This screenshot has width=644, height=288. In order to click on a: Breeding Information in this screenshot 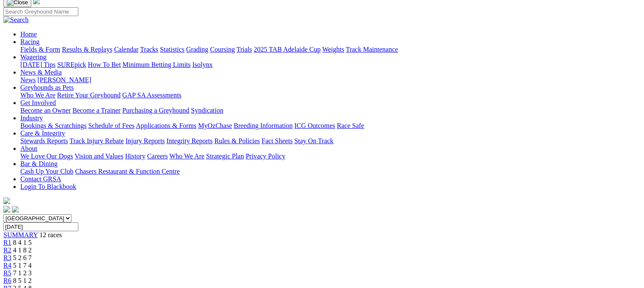, I will do `click(263, 125)`.